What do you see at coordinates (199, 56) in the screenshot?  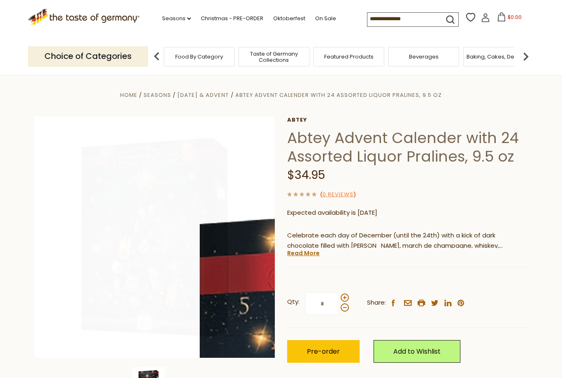 I see `a: Food By Category` at bounding box center [199, 56].